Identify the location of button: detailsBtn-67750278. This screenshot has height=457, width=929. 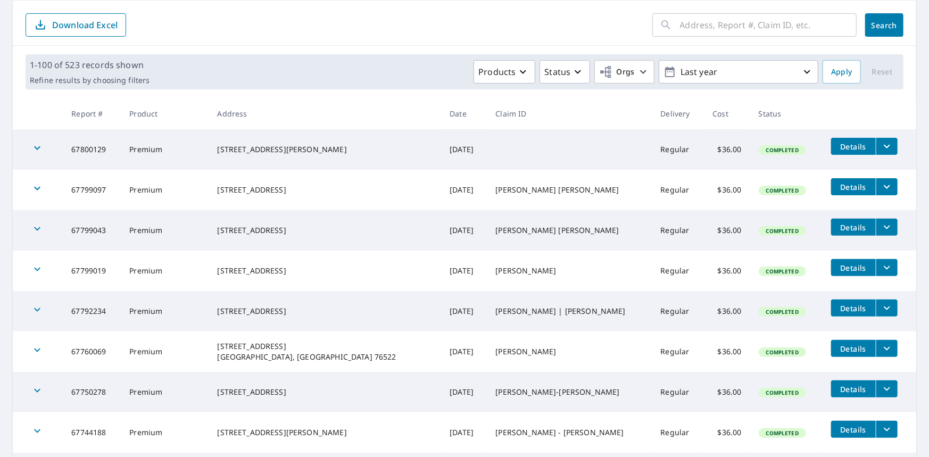
(854, 389).